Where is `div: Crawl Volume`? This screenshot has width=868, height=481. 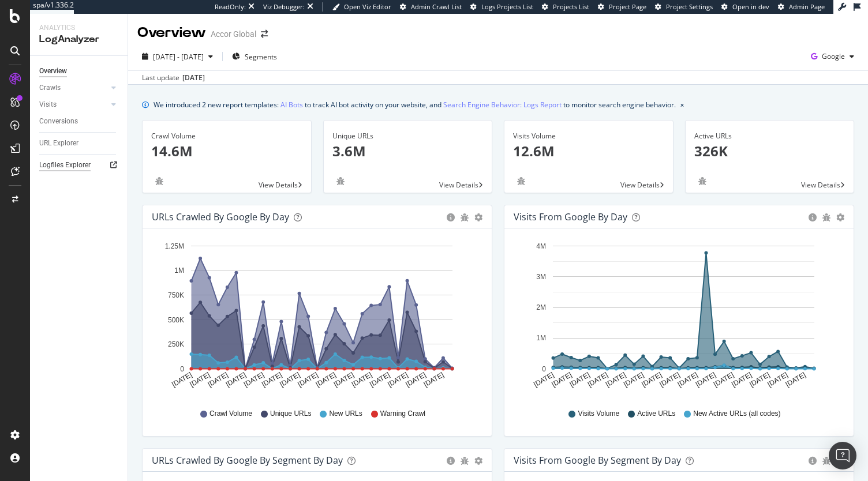
div: Crawl Volume is located at coordinates (227, 136).